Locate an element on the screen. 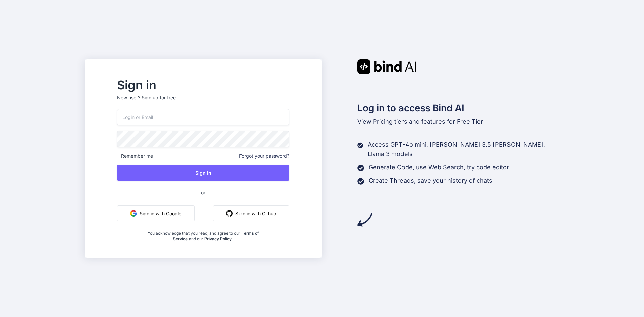 Image resolution: width=644 pixels, height=317 pixels. p: New user? is located at coordinates (203, 102).